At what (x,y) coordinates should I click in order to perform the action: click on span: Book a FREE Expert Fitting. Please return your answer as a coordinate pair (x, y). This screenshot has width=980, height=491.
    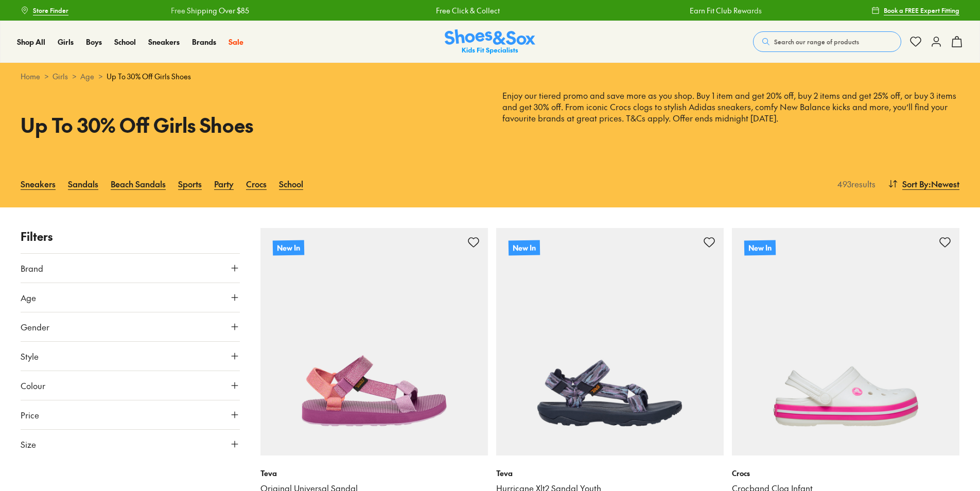
    Looking at the image, I should click on (922, 11).